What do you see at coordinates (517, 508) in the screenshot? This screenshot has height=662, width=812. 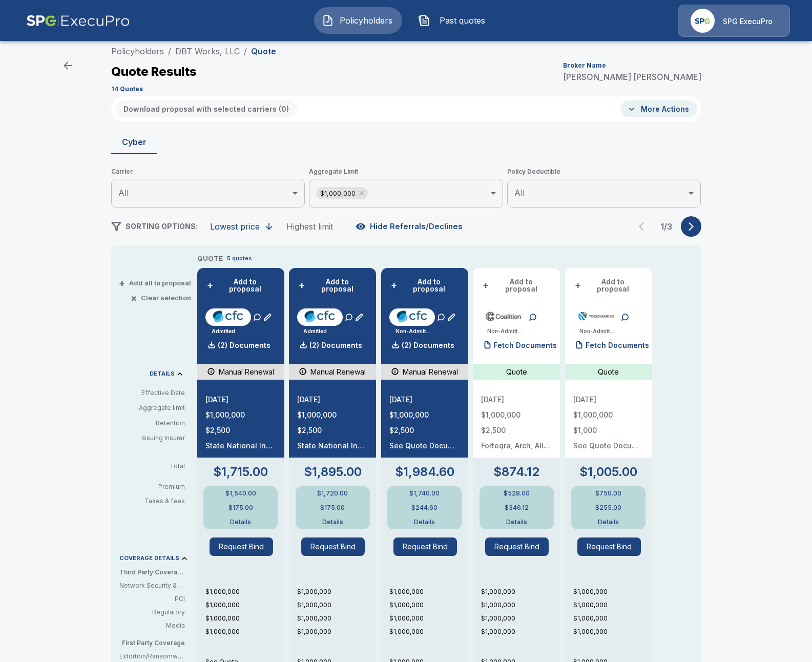 I see `p: $346.12` at bounding box center [517, 508].